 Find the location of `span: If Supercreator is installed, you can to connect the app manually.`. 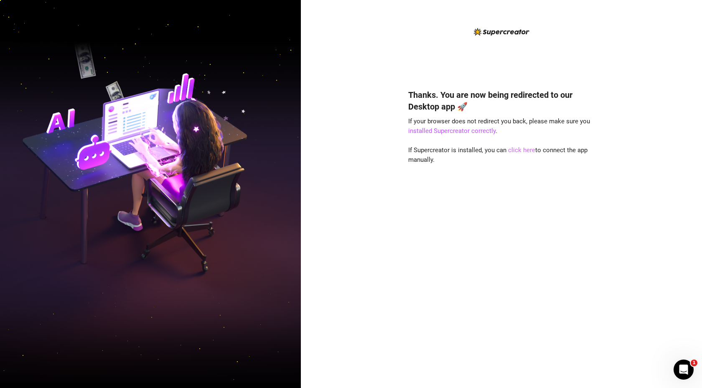

span: If Supercreator is installed, you can to connect the app manually. is located at coordinates (498, 155).